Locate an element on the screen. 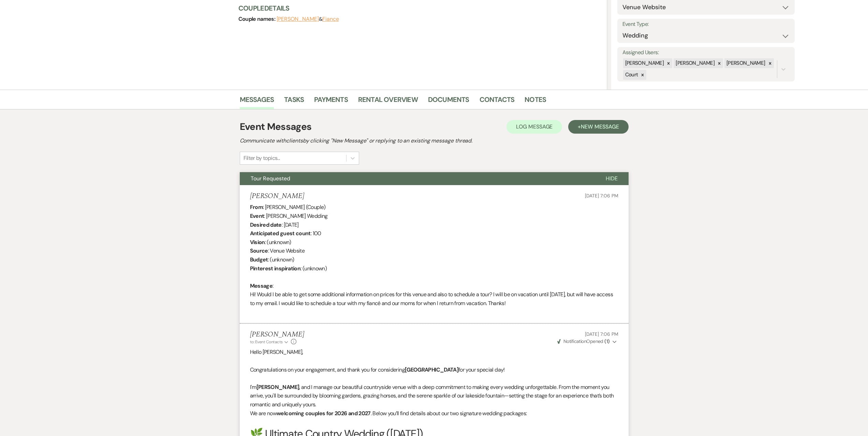  b: Vision is located at coordinates (258, 242).